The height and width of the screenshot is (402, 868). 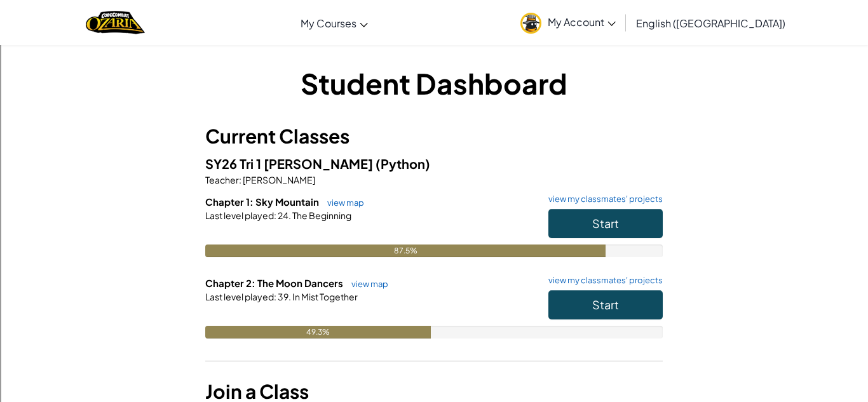 What do you see at coordinates (568, 22) in the screenshot?
I see `a: My Account` at bounding box center [568, 22].